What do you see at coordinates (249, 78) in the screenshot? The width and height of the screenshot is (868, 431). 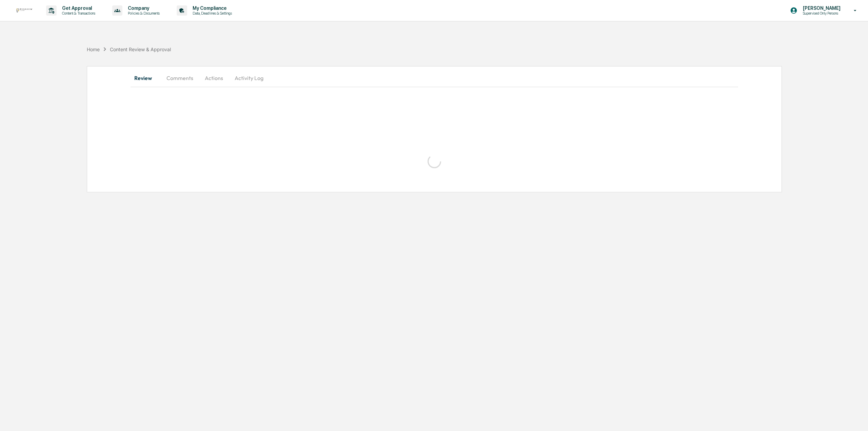 I see `button: Activity Log` at bounding box center [249, 78].